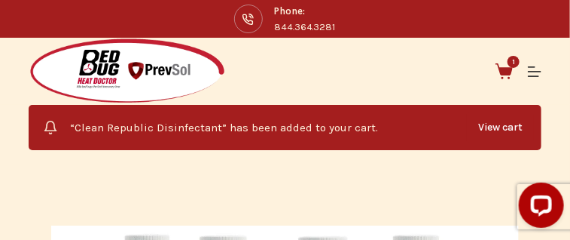 The height and width of the screenshot is (240, 570). Describe the element at coordinates (285, 127) in the screenshot. I see `div: “Clean Republic Disinfectant” has been added to your cart.` at that location.